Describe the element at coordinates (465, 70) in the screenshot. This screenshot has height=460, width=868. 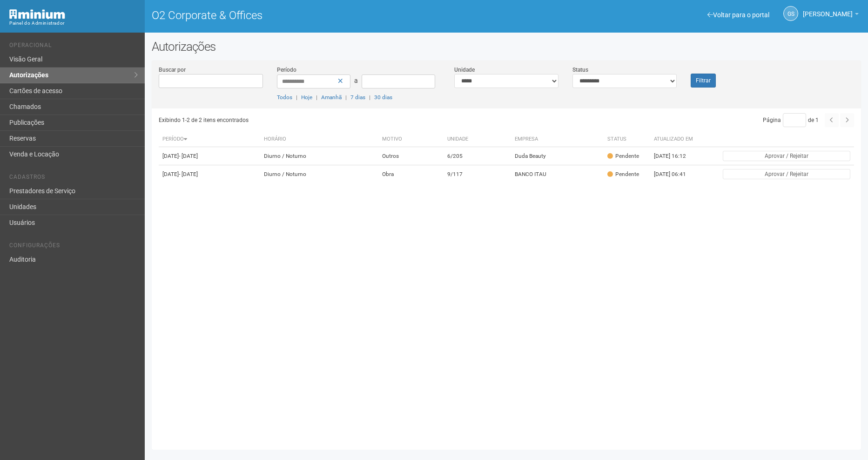
I see `label: Unidade` at that location.